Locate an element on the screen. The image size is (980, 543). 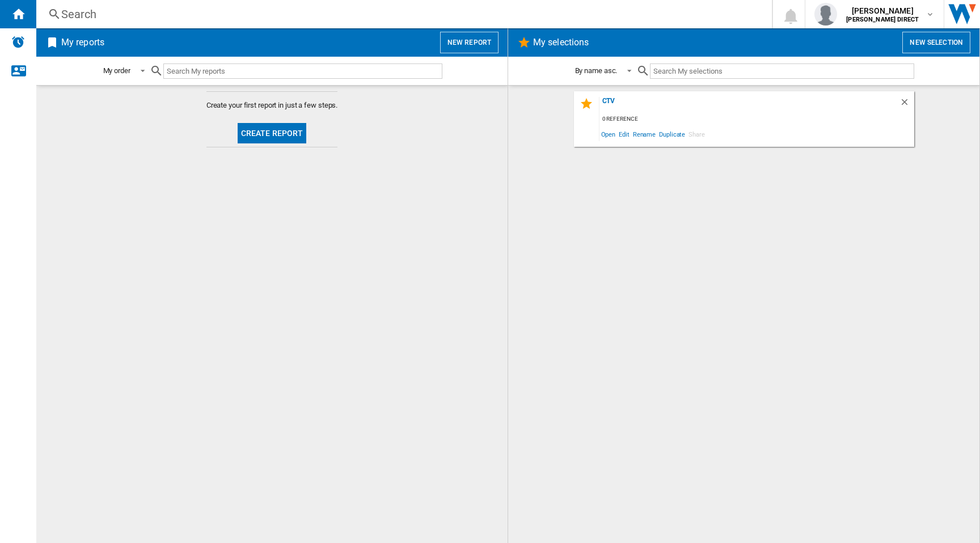
span: Share is located at coordinates (697, 134).